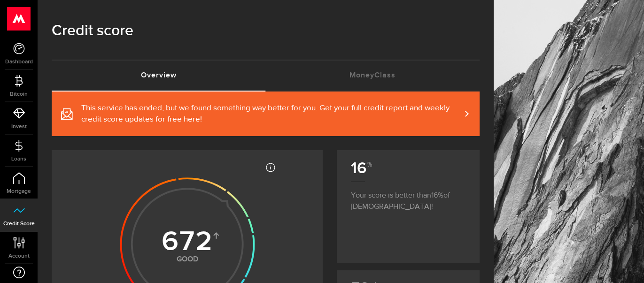  Describe the element at coordinates (361, 168) in the screenshot. I see `b: 16` at that location.